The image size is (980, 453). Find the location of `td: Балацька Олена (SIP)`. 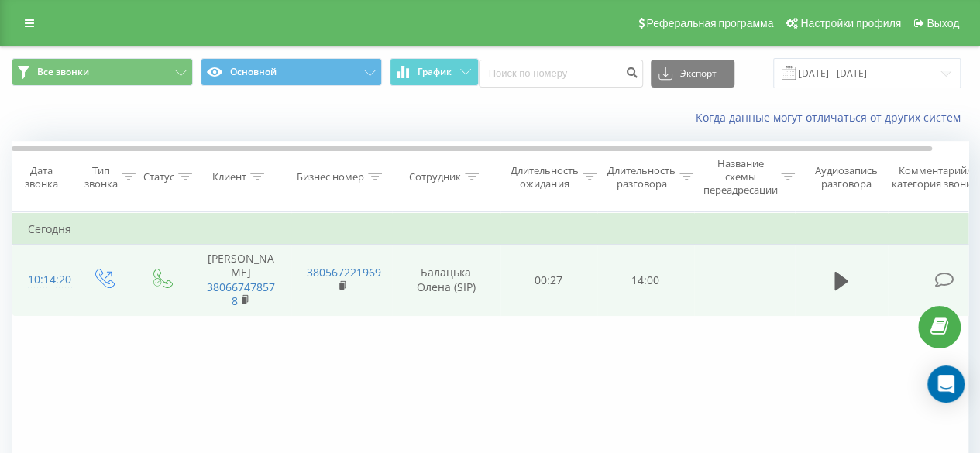

td: Балацька Олена (SIP) is located at coordinates (446, 280).